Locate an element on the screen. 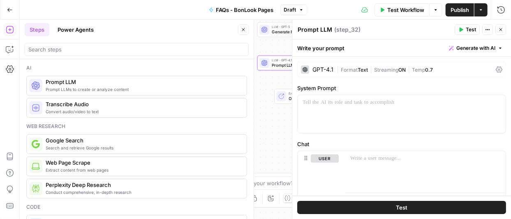 The height and width of the screenshot is (219, 511). span: ON is located at coordinates (402, 70).